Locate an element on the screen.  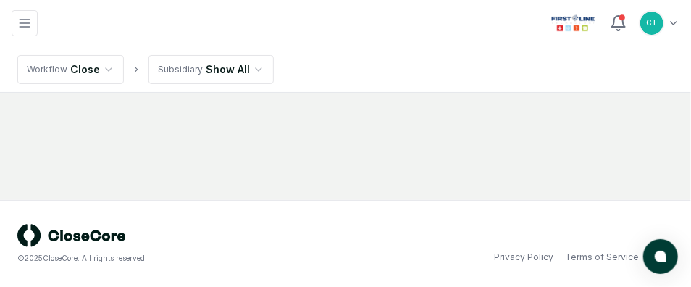
img: First Line Technology logo is located at coordinates (573, 23).